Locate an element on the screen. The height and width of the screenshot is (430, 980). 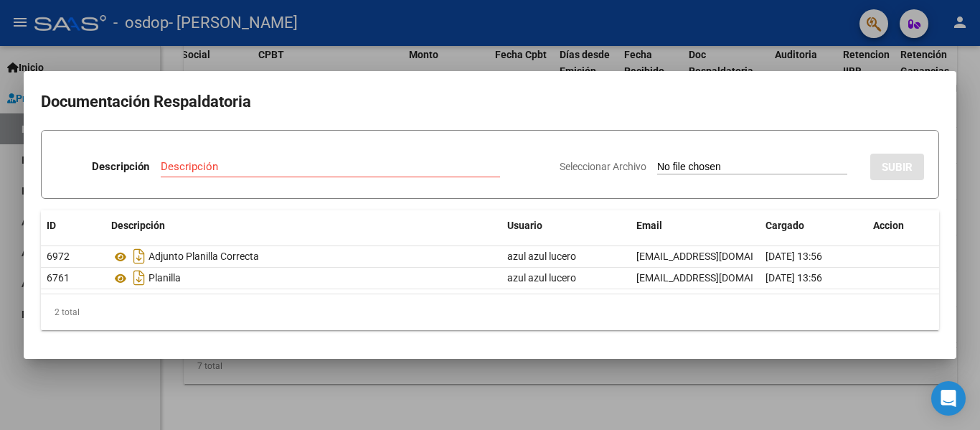
button: SUBIR is located at coordinates (897, 166).